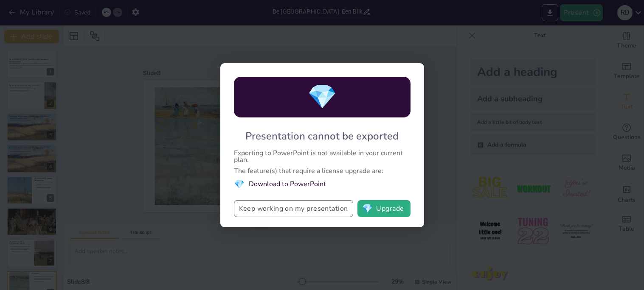 Image resolution: width=644 pixels, height=290 pixels. Describe the element at coordinates (384, 209) in the screenshot. I see `button: diamondUpgrade` at that location.